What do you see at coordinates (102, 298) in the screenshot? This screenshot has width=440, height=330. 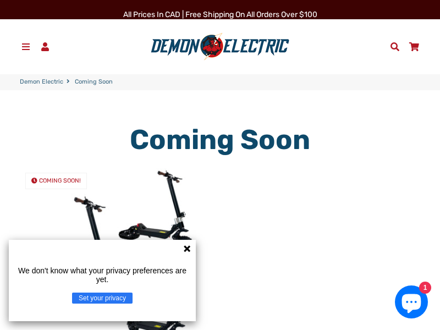 I see `button: Set your privacy` at bounding box center [102, 298].